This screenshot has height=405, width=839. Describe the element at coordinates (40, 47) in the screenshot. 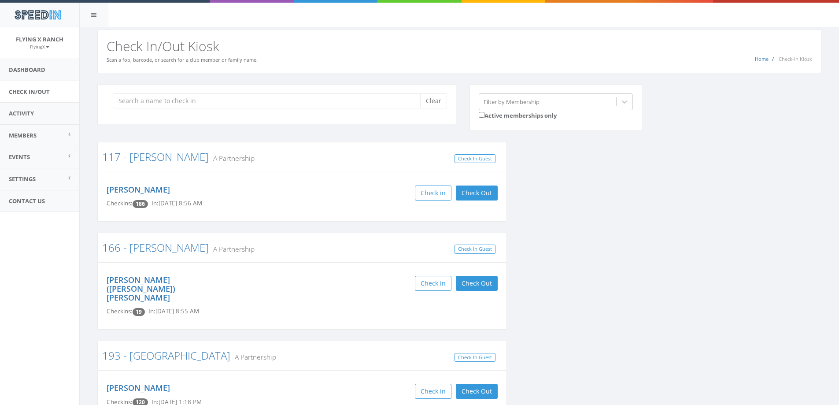

I see `small: FlyingX` at that location.